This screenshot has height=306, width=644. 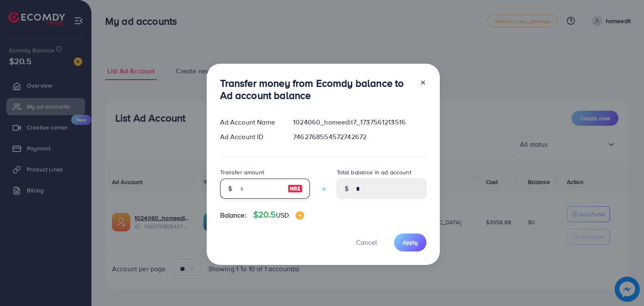 I want to click on span: Cancel, so click(x=366, y=242).